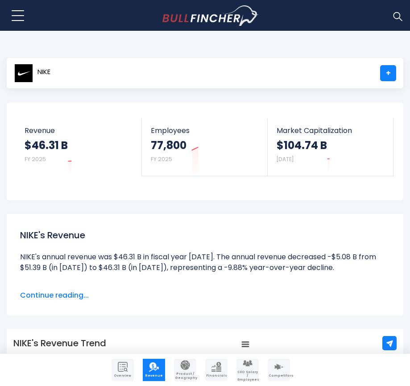  I want to click on img: Bullfincher logo, so click(211, 16).